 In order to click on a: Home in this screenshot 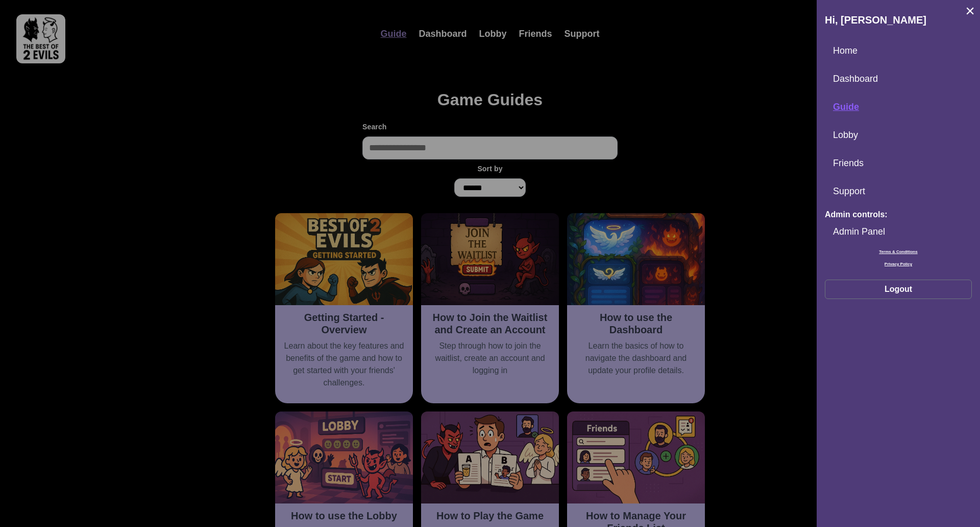, I will do `click(898, 51)`.